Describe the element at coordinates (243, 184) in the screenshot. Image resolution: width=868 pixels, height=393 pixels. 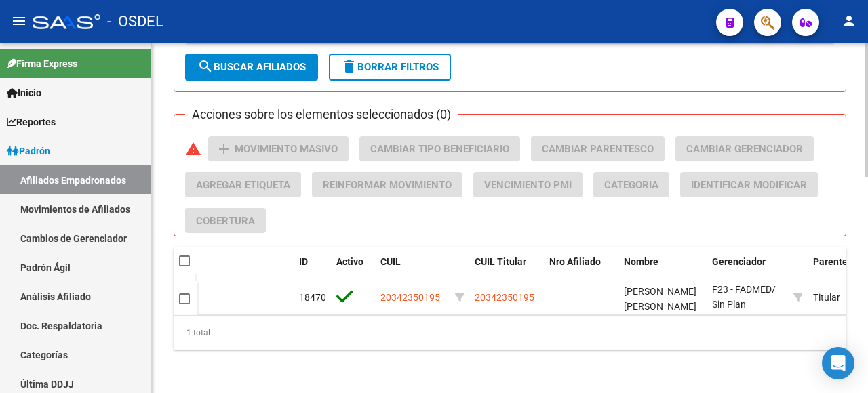
I see `button: Agregar Etiqueta` at that location.